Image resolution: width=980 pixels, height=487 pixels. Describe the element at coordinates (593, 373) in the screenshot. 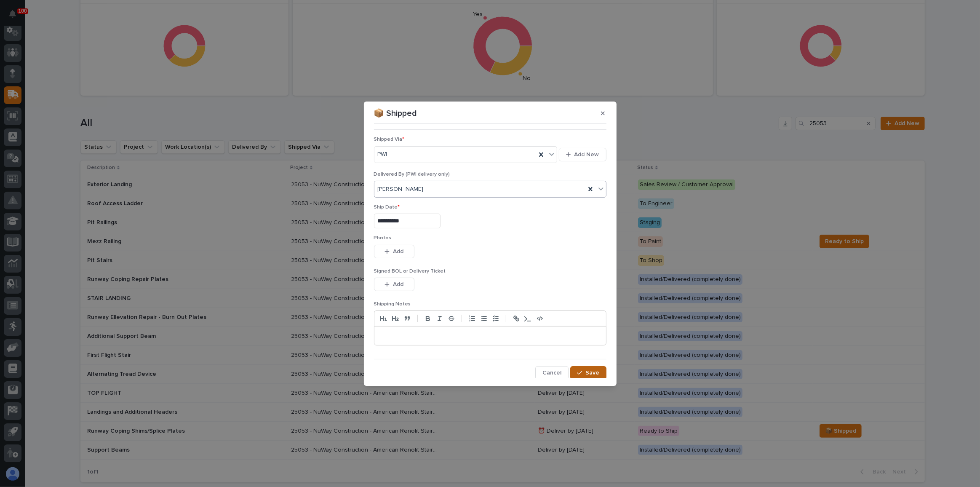

I see `span: Save` at that location.